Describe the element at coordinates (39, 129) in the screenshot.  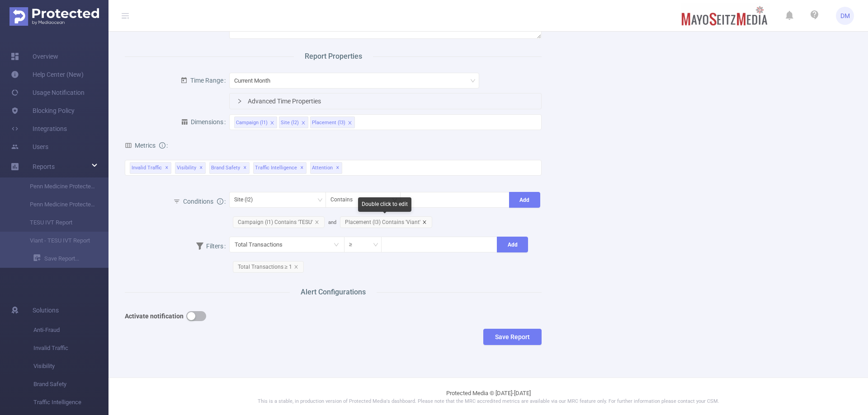
I see `a: Integrations` at that location.